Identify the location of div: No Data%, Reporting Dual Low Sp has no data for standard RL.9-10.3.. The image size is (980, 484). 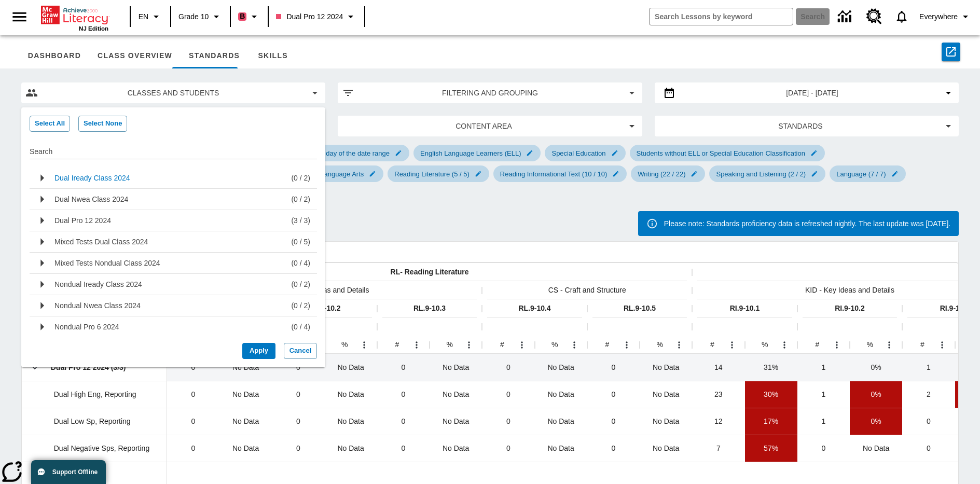
(456, 421).